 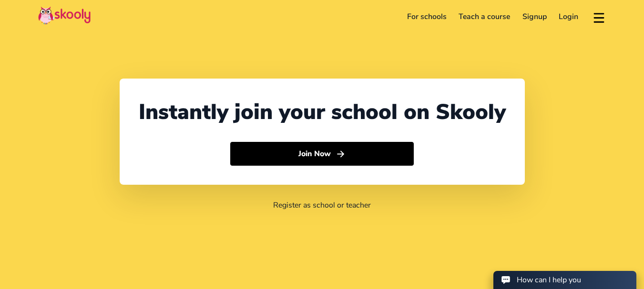 I want to click on button: Join Nowarrow forward outline, so click(x=322, y=154).